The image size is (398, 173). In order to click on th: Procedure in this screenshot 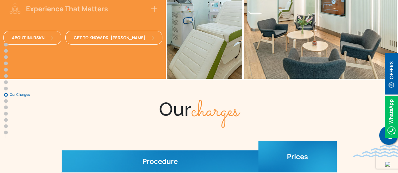, I will do `click(160, 161)`.